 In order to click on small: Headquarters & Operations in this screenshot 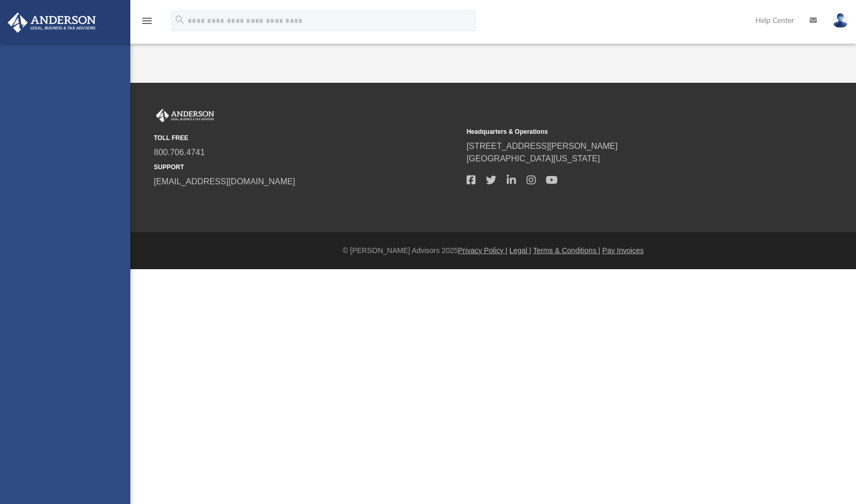, I will do `click(620, 132)`.